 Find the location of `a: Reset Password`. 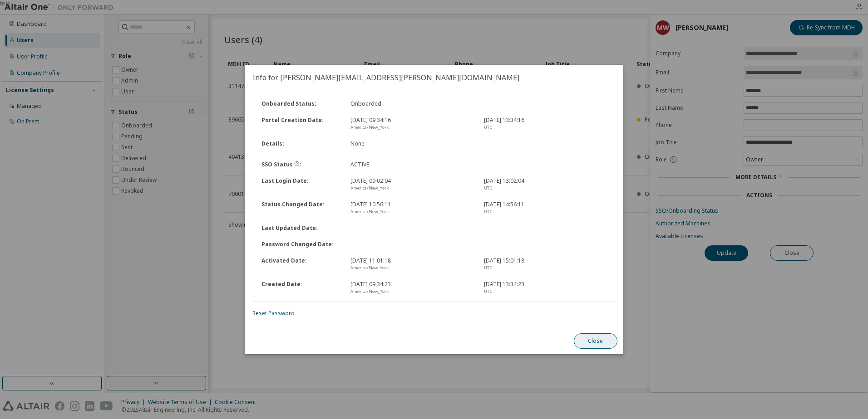

a: Reset Password is located at coordinates (273, 313).